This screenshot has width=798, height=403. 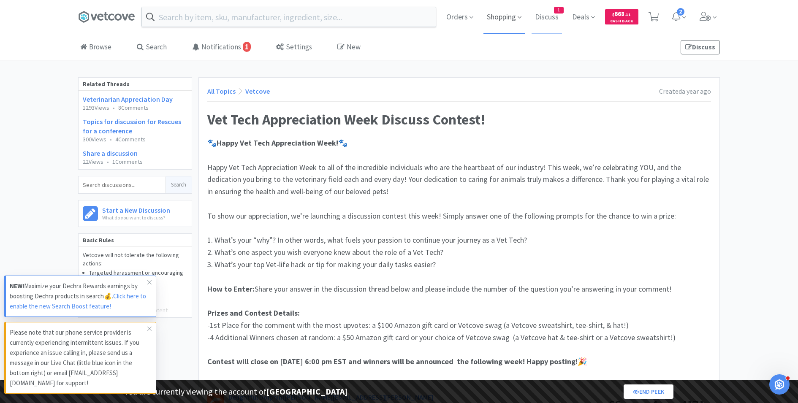 What do you see at coordinates (547, 17) in the screenshot?
I see `a: Discuss1` at bounding box center [547, 17].